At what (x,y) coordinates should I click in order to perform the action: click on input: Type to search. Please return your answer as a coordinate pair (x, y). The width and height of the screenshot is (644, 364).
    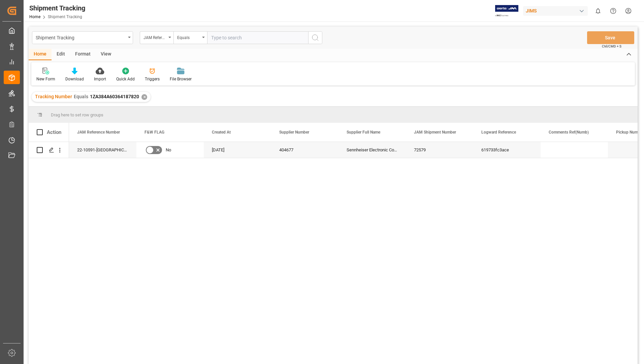
    Looking at the image, I should click on (257, 38).